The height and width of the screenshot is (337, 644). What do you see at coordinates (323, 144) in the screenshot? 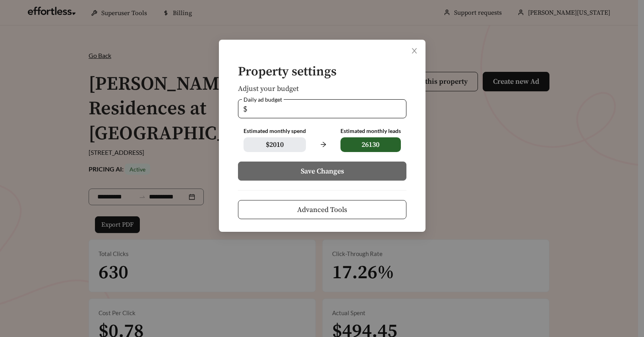
I see `span: arrow-right` at bounding box center [323, 144].